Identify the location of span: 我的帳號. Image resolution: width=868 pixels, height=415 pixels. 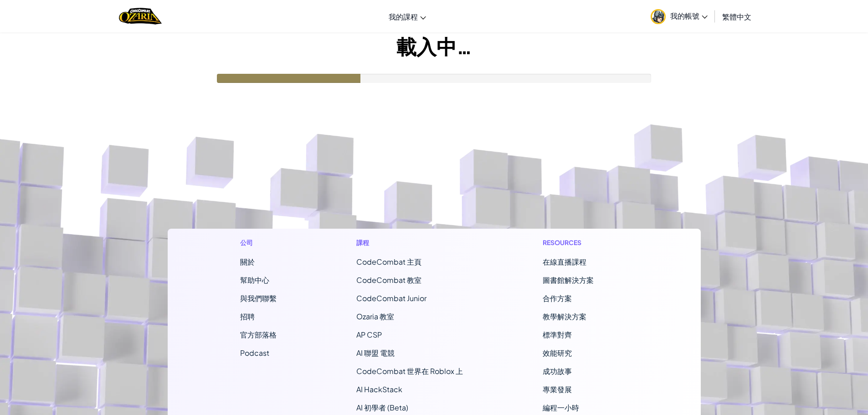
(689, 15).